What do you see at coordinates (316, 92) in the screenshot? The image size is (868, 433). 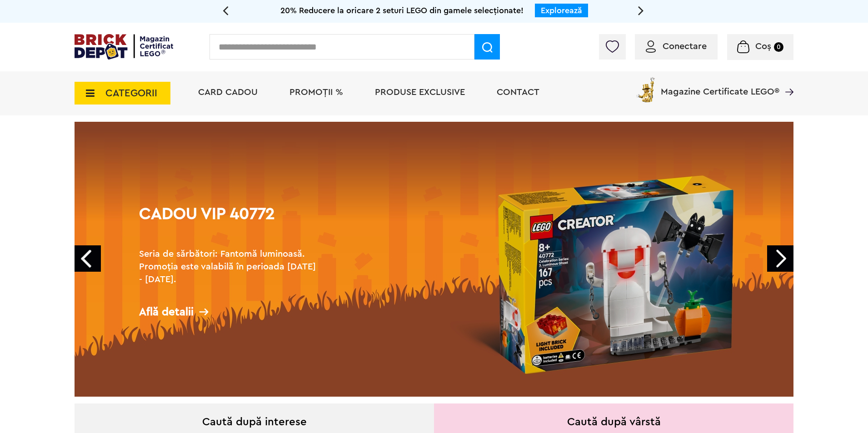 I see `span: PROMOȚII %` at bounding box center [316, 92].